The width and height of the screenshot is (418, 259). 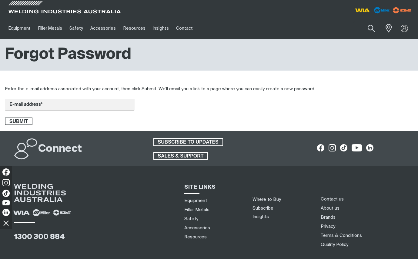 I want to click on img: TikTok, so click(x=6, y=193).